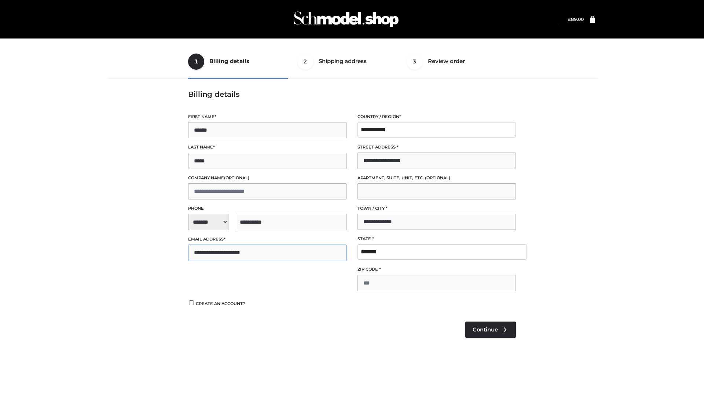 The height and width of the screenshot is (396, 704). Describe the element at coordinates (436, 178) in the screenshot. I see `label: Apartment, suite, unit, etc.` at that location.